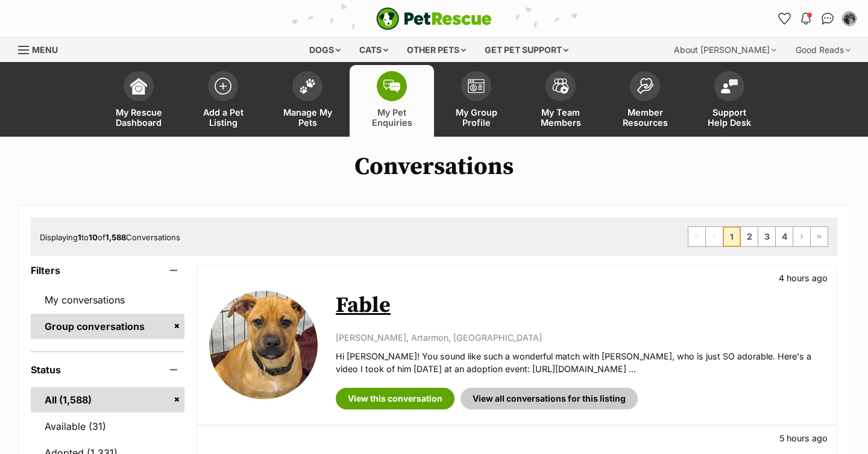 This screenshot has height=454, width=868. Describe the element at coordinates (827, 19) in the screenshot. I see `a: Conversations` at that location.